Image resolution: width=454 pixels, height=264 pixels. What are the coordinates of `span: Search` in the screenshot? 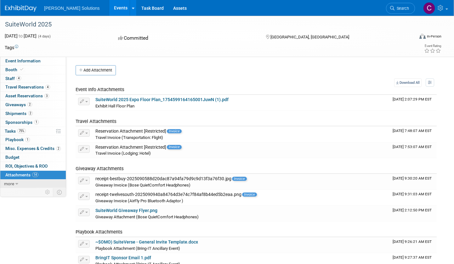 It's located at (402, 8).